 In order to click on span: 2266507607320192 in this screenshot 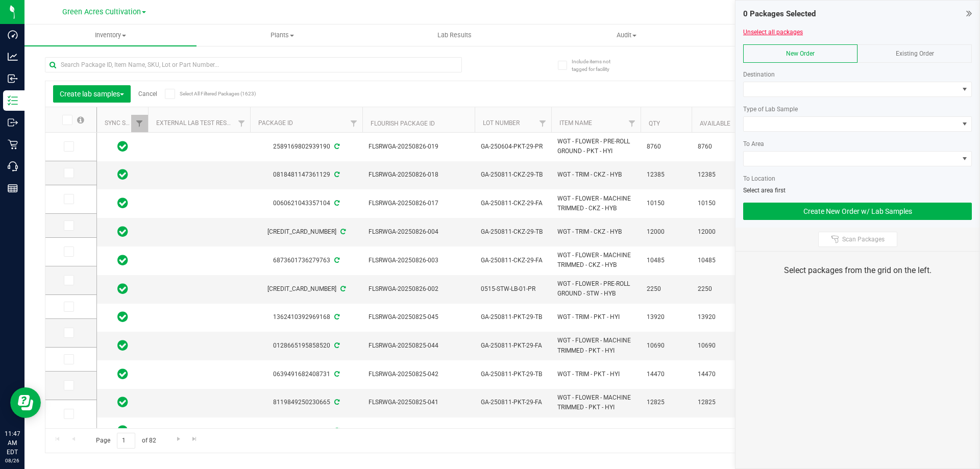, I will do `click(419, 430)`.